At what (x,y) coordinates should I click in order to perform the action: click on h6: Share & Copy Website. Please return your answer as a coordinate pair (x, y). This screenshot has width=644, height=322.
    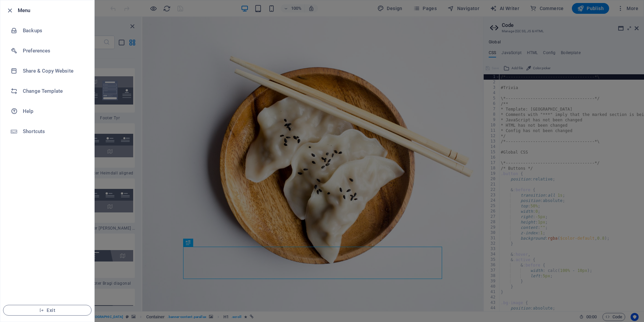
    Looking at the image, I should click on (54, 71).